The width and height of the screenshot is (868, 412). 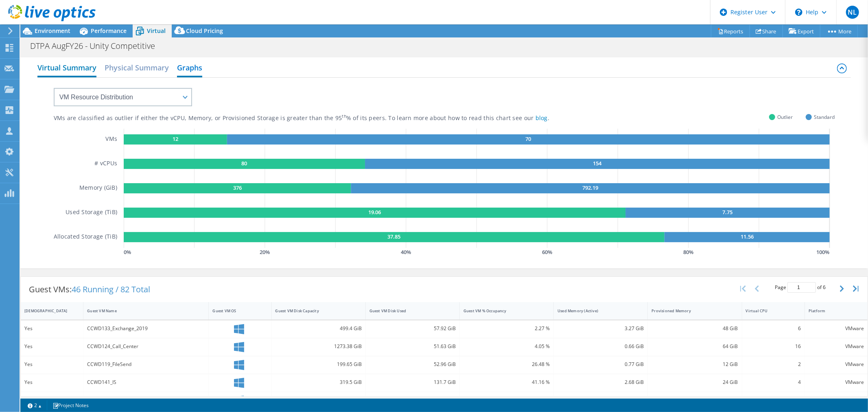 I want to click on div: 199.65 GiB, so click(x=319, y=364).